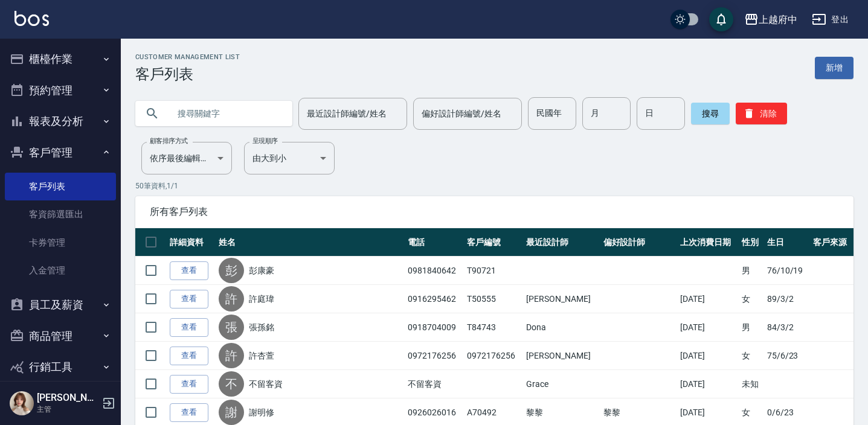 The image size is (868, 425). What do you see at coordinates (495, 186) in the screenshot?
I see `p: 50 筆資料, 1 / 1` at bounding box center [495, 186].